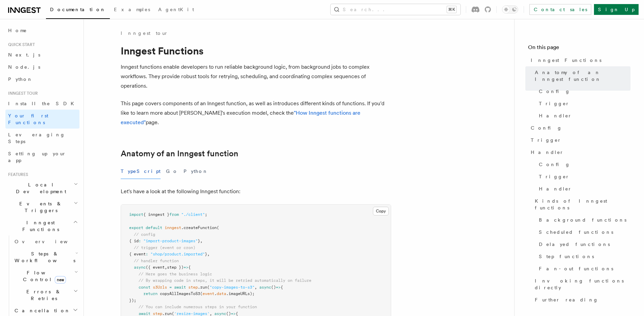 This screenshot has height=316, width=644. What do you see at coordinates (43, 258) in the screenshot?
I see `span: Steps & Workflows` at bounding box center [43, 258].